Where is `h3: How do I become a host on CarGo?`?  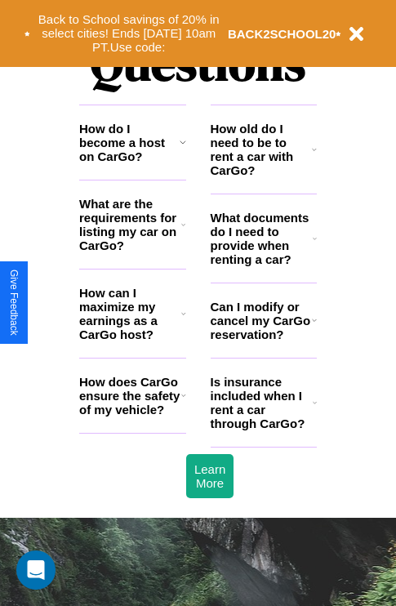
h3: How do I become a host on CarGo? is located at coordinates (129, 142).